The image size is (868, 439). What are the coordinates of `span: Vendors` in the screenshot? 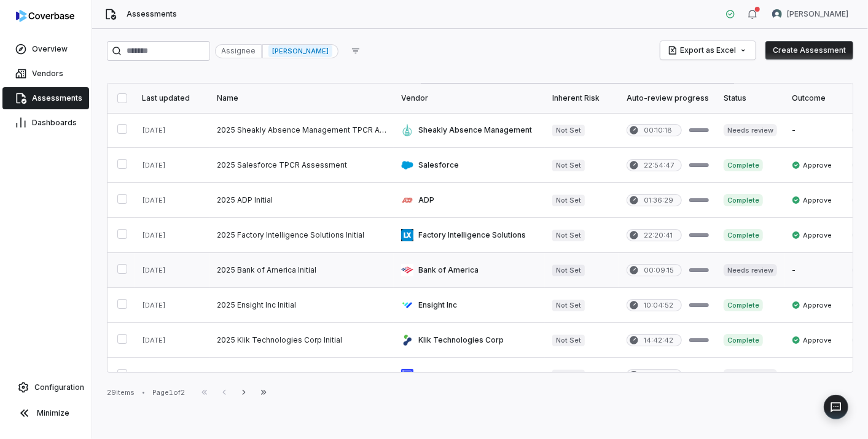 It's located at (47, 73).